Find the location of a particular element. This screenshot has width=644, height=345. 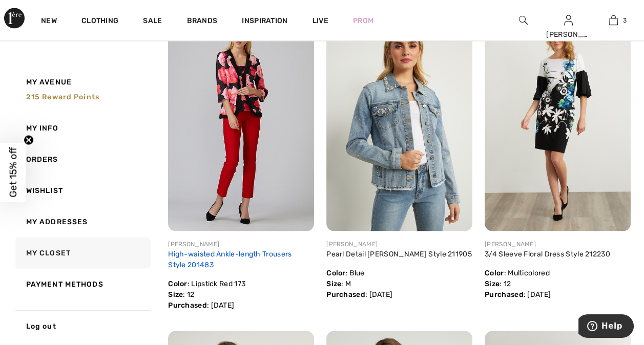

a: Payment Methods is located at coordinates (82, 284).